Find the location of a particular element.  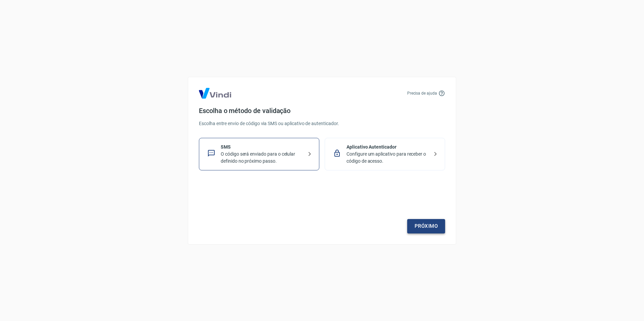

img: Logo Vind is located at coordinates (215, 93).